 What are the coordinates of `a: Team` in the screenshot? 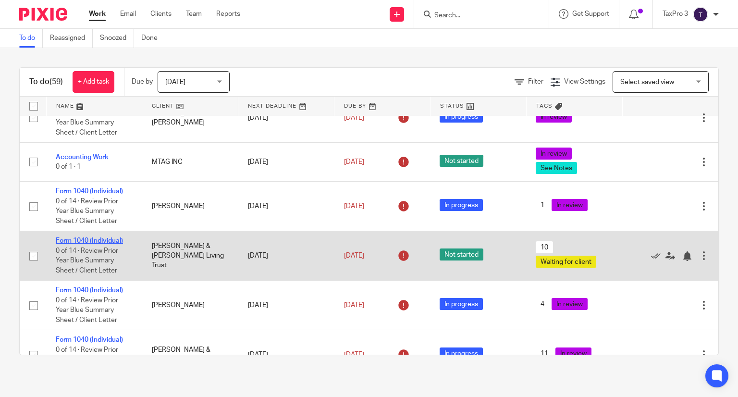 It's located at (194, 14).